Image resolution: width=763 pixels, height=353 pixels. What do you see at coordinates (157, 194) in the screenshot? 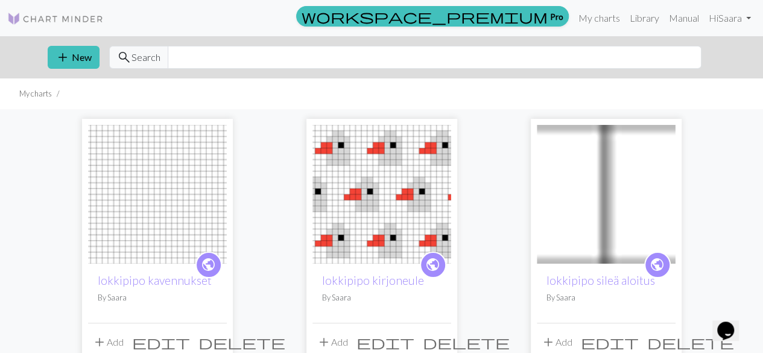
I see `img: lokkipipo kavennukset` at bounding box center [157, 194].